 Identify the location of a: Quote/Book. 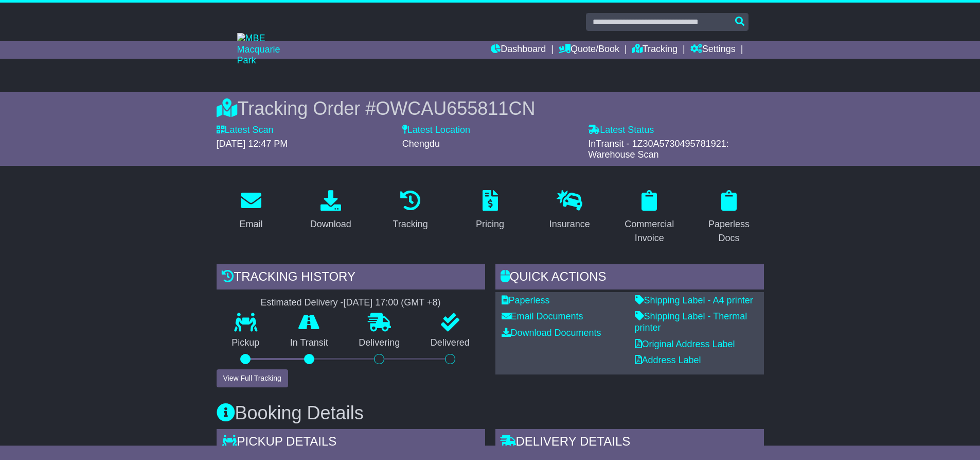
(589, 50).